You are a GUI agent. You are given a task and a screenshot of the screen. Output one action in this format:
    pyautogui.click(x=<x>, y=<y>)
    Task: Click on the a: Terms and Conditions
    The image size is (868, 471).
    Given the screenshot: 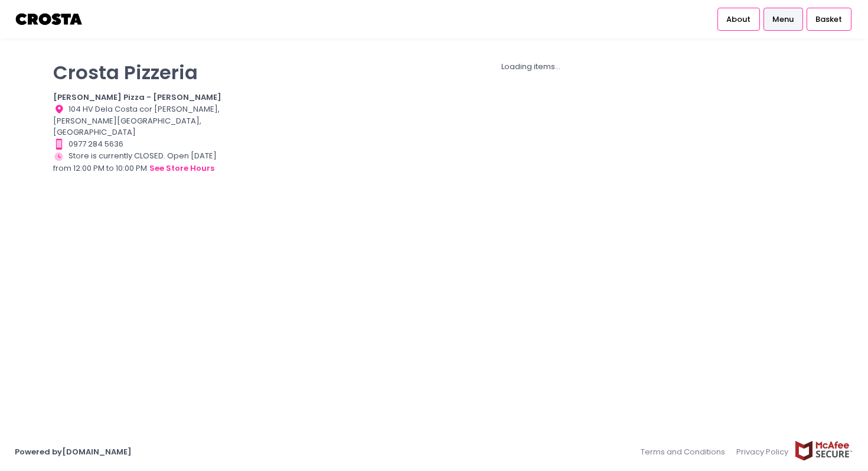 What is the action you would take?
    pyautogui.click(x=686, y=451)
    